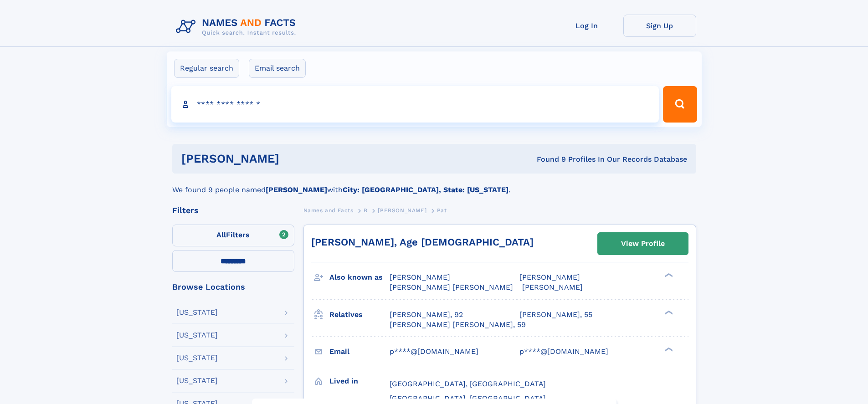 The image size is (868, 404). What do you see at coordinates (238, 27) in the screenshot?
I see `img: Logo Names and Facts` at bounding box center [238, 27].